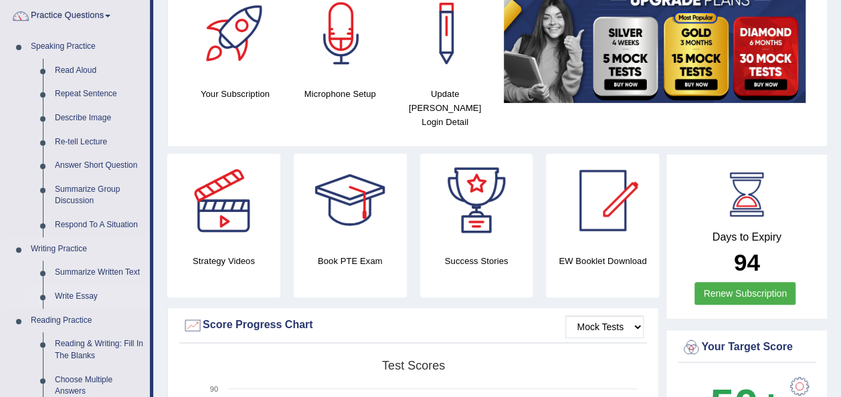  What do you see at coordinates (223, 261) in the screenshot?
I see `h4: Strategy Videos` at bounding box center [223, 261].